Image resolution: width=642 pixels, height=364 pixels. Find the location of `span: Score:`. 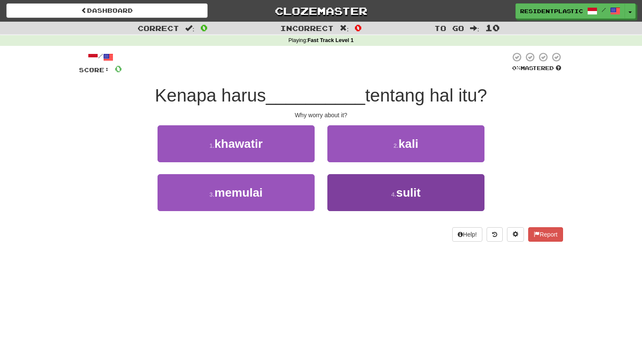

span: Score: is located at coordinates (94, 70).